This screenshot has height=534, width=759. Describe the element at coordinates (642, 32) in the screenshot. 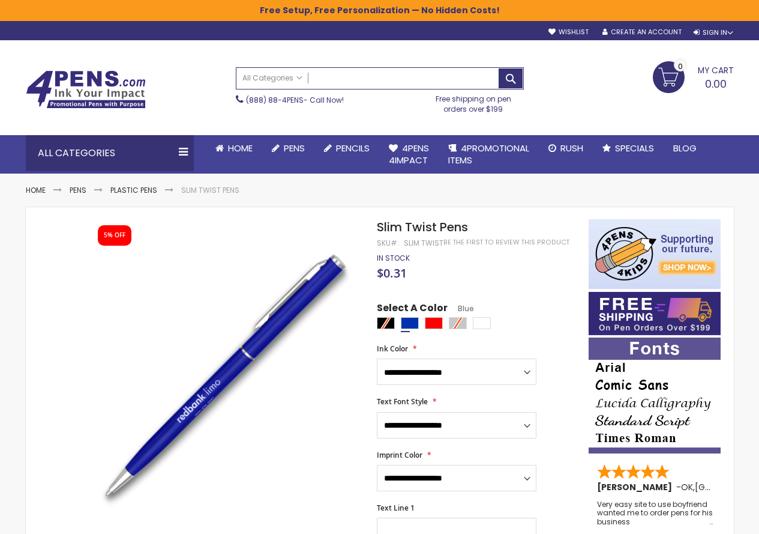

I see `a: Create an Account` at that location.